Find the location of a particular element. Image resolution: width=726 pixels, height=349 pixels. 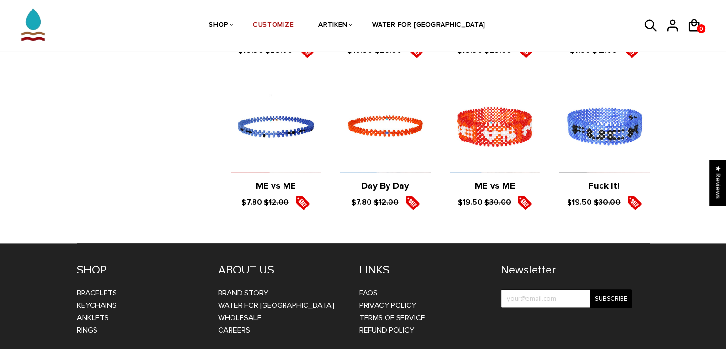

h4: ABOUT US is located at coordinates (282, 270).